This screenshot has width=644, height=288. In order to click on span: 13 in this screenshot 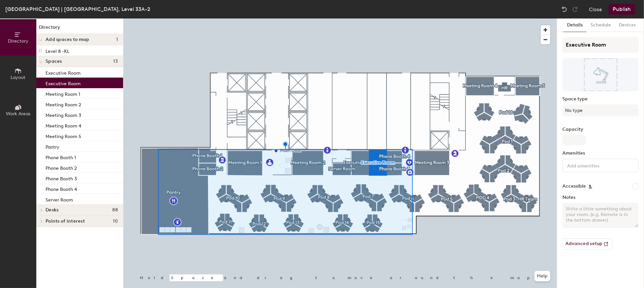, I will do `click(116, 62)`.